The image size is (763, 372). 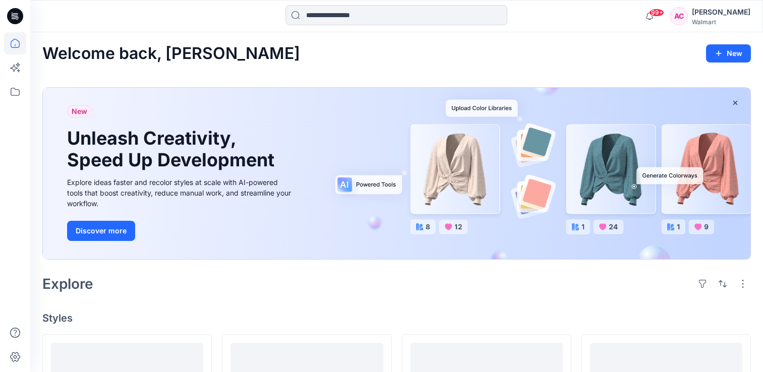 What do you see at coordinates (173, 149) in the screenshot?
I see `h1: Unleash Creativity, Speed Up Development` at bounding box center [173, 149].